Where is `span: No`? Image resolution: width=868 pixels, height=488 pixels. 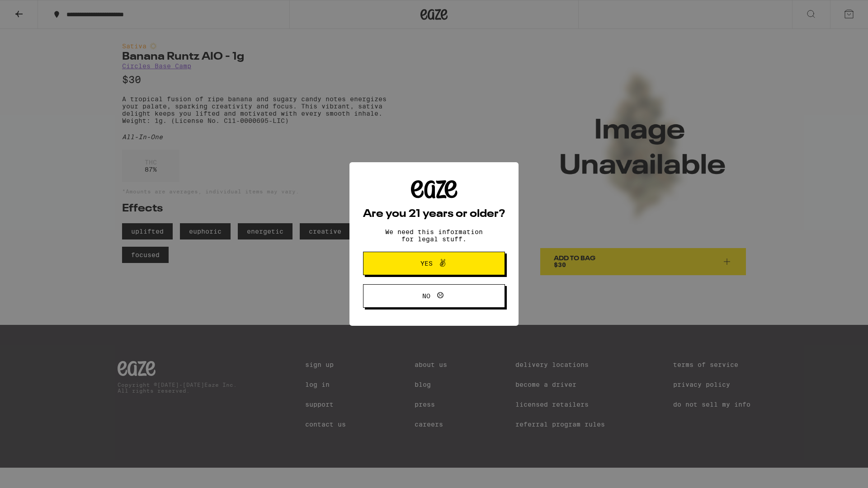 span: No is located at coordinates (426, 296).